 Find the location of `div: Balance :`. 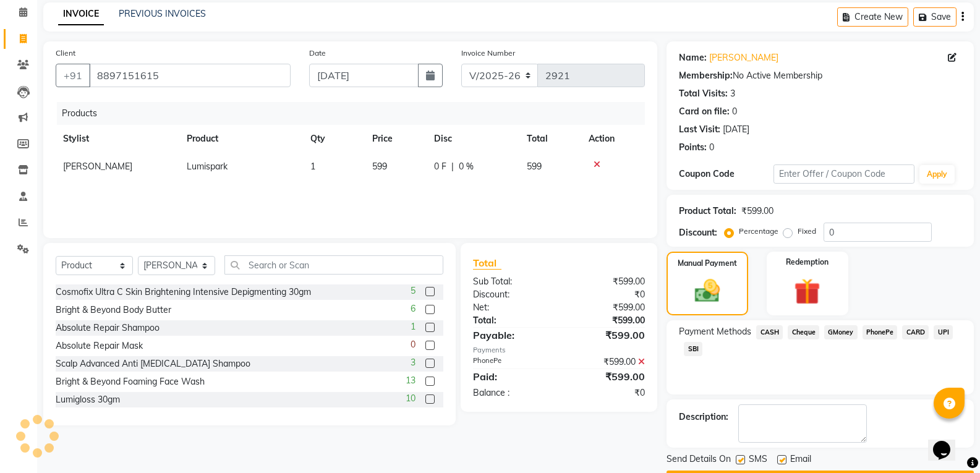

div: Balance : is located at coordinates (511, 393).